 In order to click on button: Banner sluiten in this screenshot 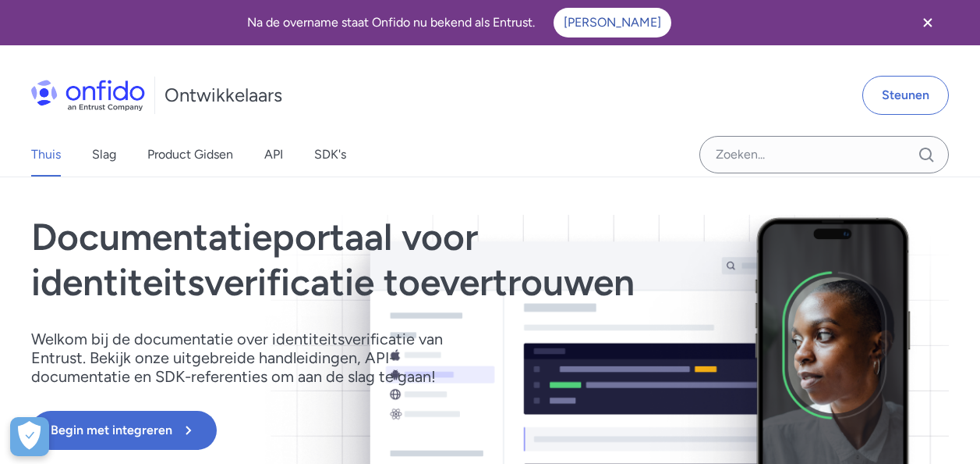, I will do `click(928, 23)`.